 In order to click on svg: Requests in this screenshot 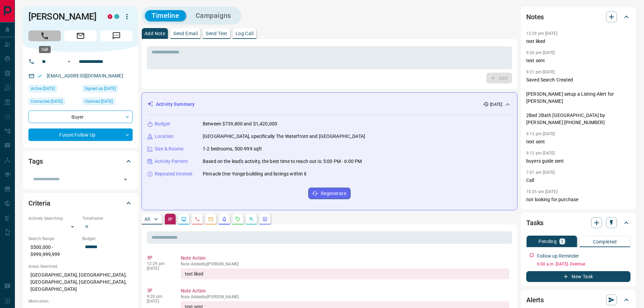, I will do `click(238, 219)`.